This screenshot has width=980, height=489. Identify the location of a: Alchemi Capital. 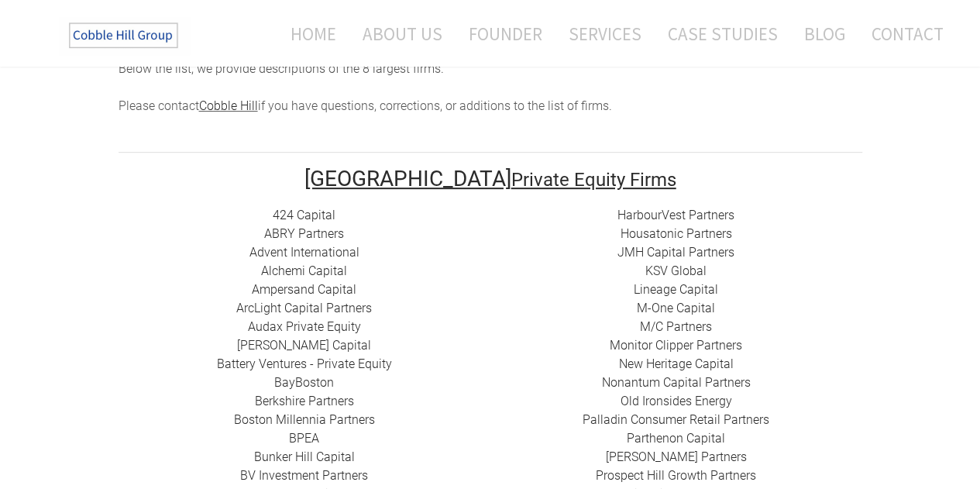
(304, 270).